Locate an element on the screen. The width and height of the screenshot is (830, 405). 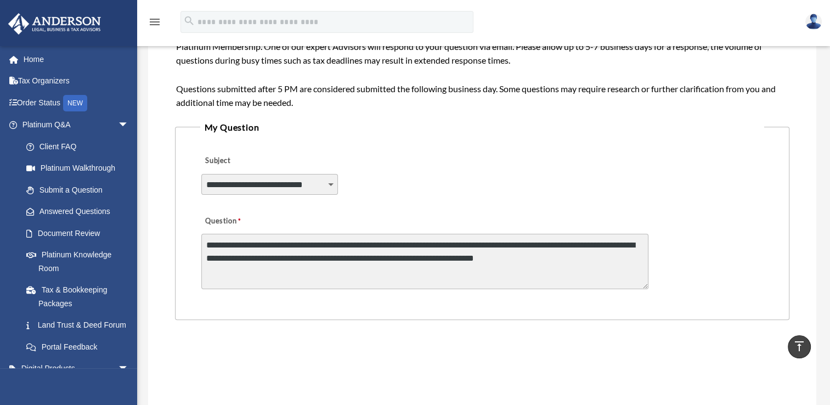
a: vertical_align_top is located at coordinates (799, 347).